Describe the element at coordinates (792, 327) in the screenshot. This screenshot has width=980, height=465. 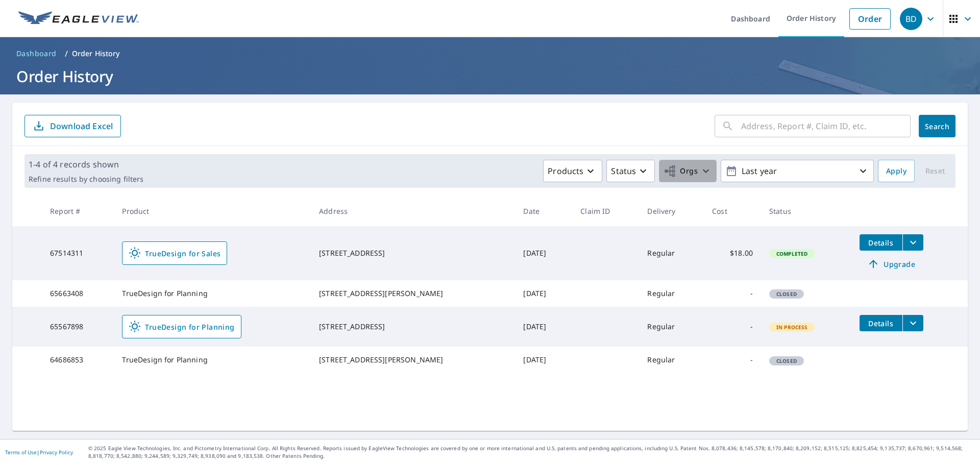
I see `span: In Process` at that location.